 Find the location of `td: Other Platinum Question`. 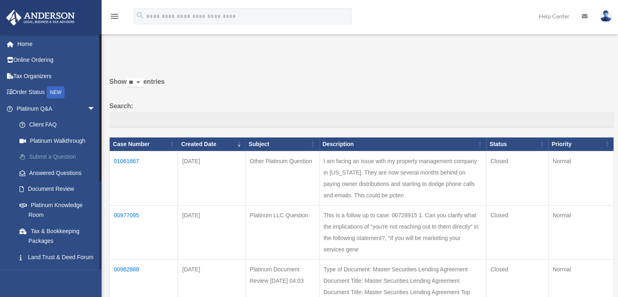

td: Other Platinum Question is located at coordinates (283, 178).